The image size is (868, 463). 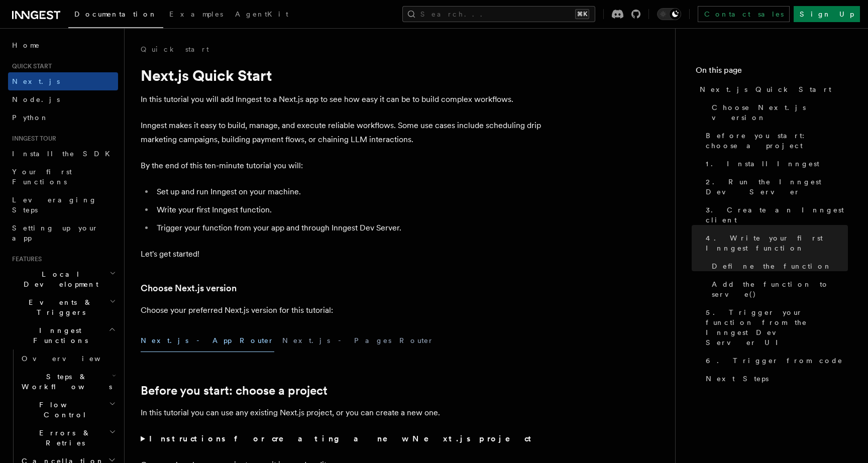 What do you see at coordinates (348, 228) in the screenshot?
I see `li: Trigger your function from your app and through Inngest Dev Server.` at bounding box center [348, 228].